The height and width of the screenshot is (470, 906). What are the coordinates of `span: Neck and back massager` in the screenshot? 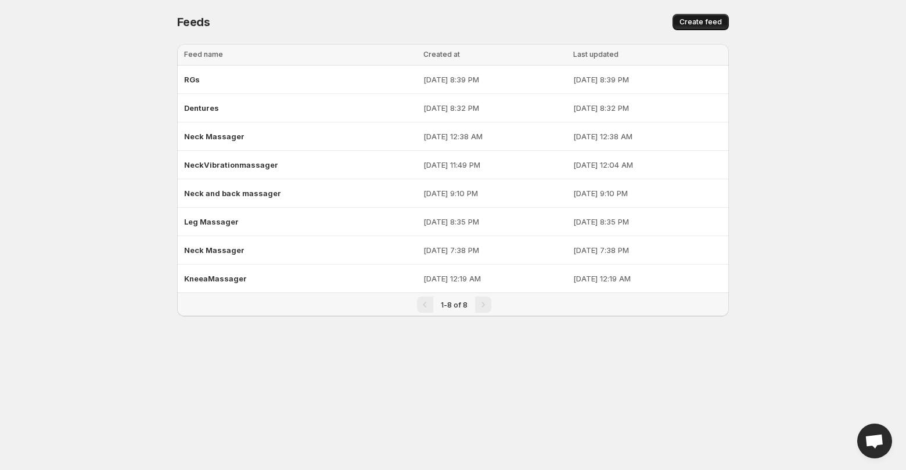 It's located at (232, 193).